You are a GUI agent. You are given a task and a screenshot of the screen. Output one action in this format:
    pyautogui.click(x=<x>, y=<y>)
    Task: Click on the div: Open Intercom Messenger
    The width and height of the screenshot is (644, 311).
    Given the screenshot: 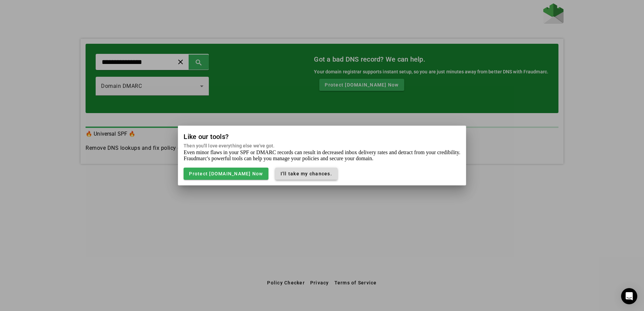 What is the action you would take?
    pyautogui.click(x=629, y=296)
    